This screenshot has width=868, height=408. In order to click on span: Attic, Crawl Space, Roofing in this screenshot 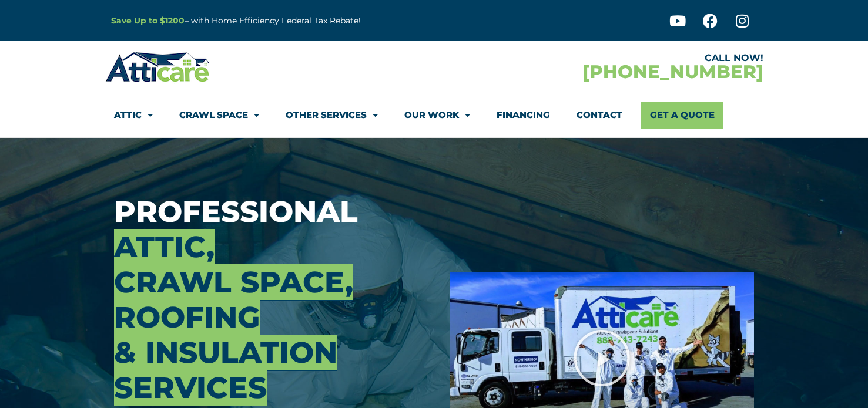, I will do `click(233, 282)`.